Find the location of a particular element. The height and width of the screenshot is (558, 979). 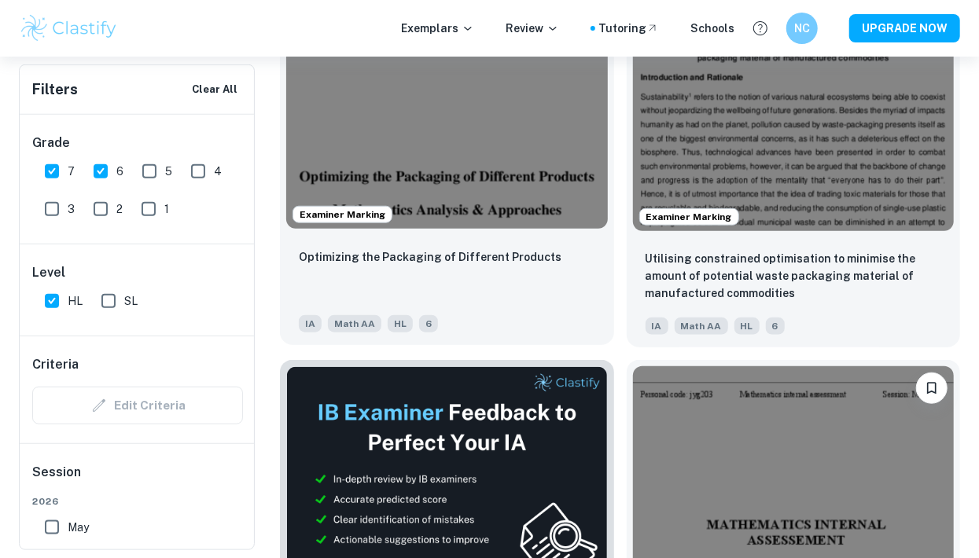

span: SL is located at coordinates (131, 301).